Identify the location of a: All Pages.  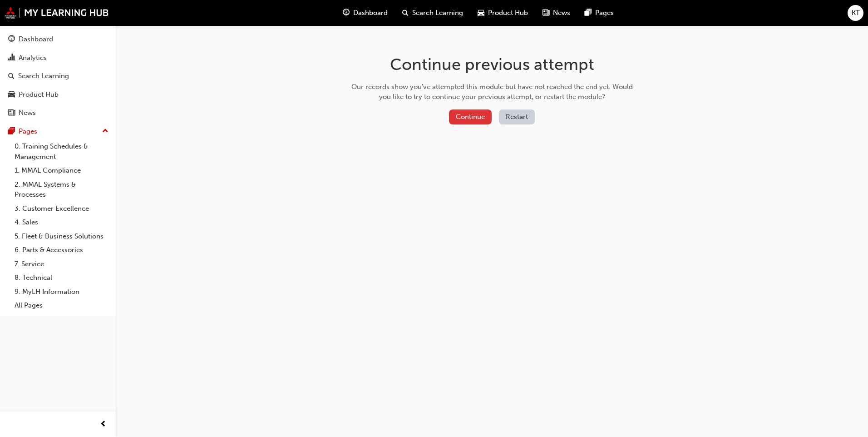
(61, 305).